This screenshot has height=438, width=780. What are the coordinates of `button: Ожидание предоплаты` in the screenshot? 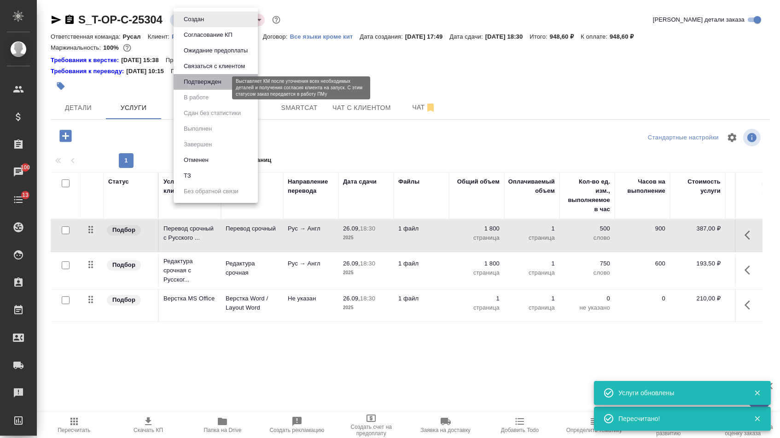 It's located at (216, 51).